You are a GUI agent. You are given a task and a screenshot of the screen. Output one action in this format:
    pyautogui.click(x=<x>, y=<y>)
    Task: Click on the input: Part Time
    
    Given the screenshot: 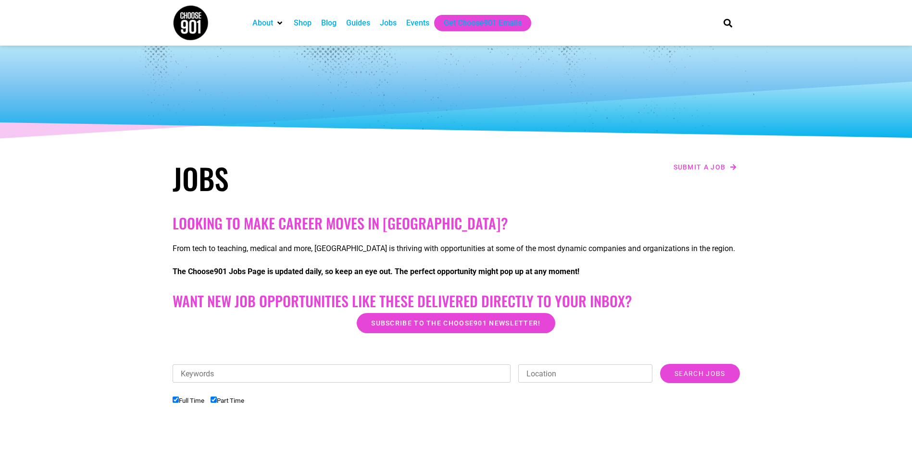 What is the action you would take?
    pyautogui.click(x=213, y=400)
    